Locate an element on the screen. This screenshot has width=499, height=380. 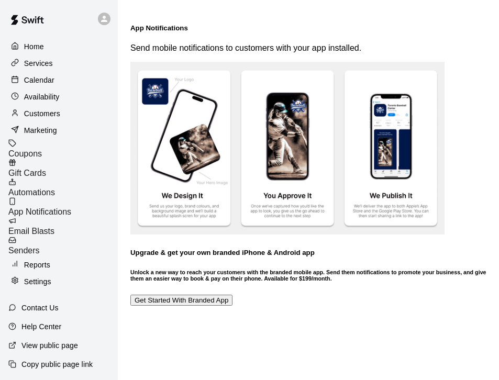
div: Home is located at coordinates (59, 47).